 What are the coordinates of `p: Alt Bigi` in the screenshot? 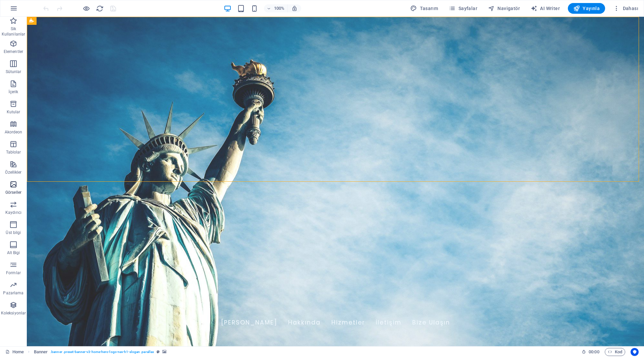 It's located at (13, 253).